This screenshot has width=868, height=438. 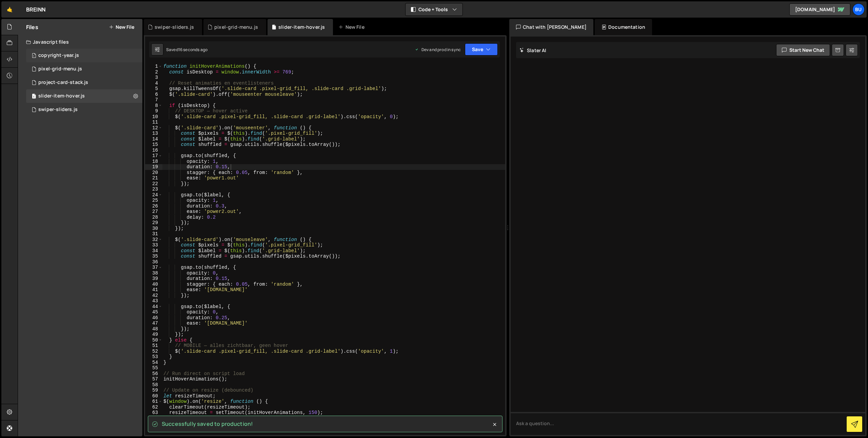 I want to click on div: 8, so click(x=153, y=106).